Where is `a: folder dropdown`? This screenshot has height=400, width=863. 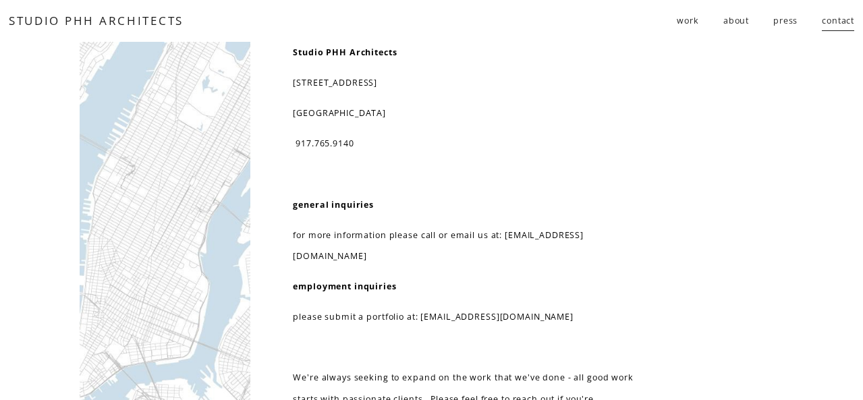
a: folder dropdown is located at coordinates (687, 21).